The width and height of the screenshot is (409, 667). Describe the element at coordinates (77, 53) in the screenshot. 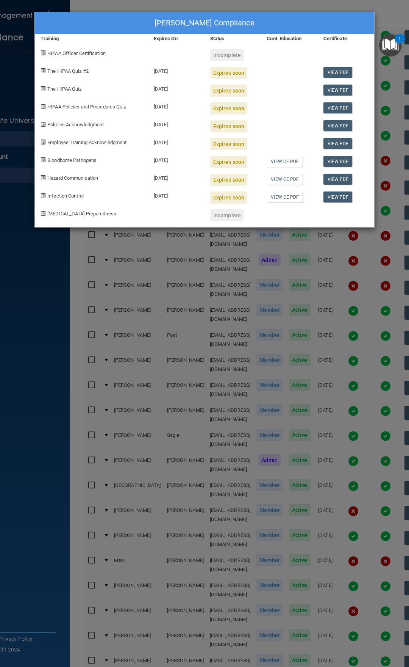

I see `span: HIPAA Officer Certification` at that location.